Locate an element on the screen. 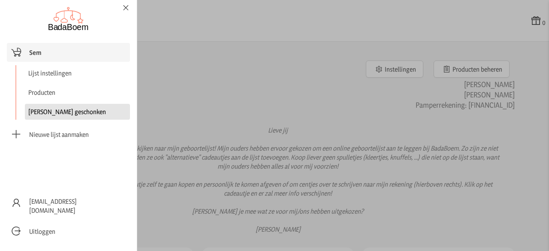  a: Producten is located at coordinates (77, 92).